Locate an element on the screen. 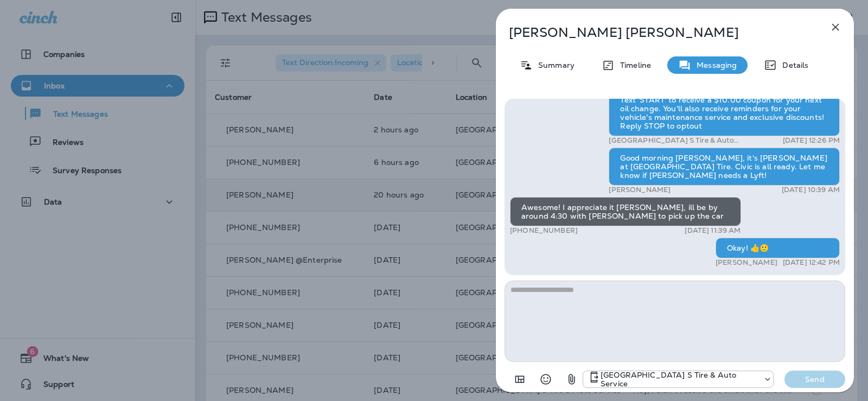 Image resolution: width=868 pixels, height=401 pixels. p: Summary is located at coordinates (553, 65).